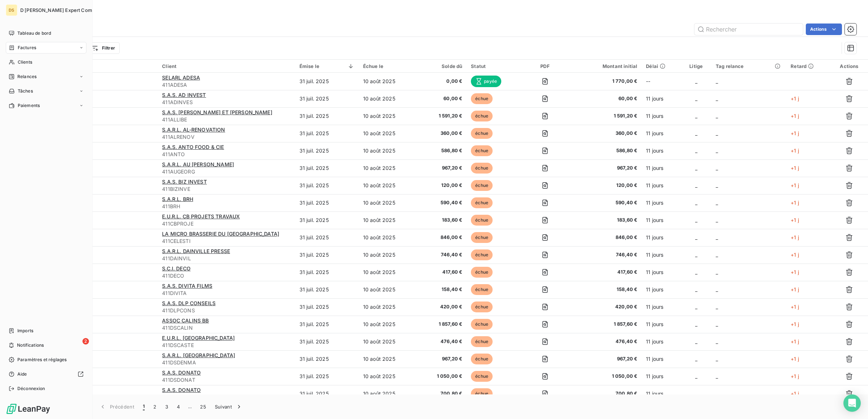 The height and width of the screenshot is (419, 868). Describe the element at coordinates (606, 133) in the screenshot. I see `span: 360,00 €` at that location.